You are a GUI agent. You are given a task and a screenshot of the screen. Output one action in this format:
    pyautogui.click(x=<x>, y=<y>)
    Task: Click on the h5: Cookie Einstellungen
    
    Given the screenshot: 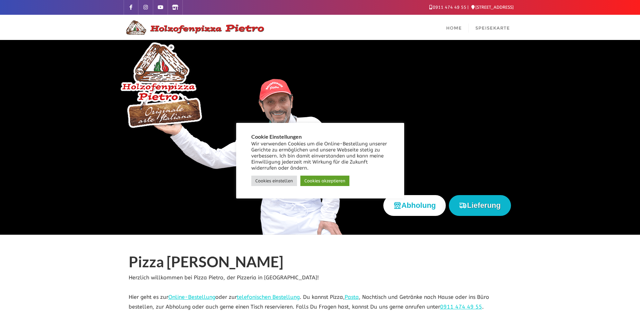 What is the action you would take?
    pyautogui.click(x=320, y=137)
    